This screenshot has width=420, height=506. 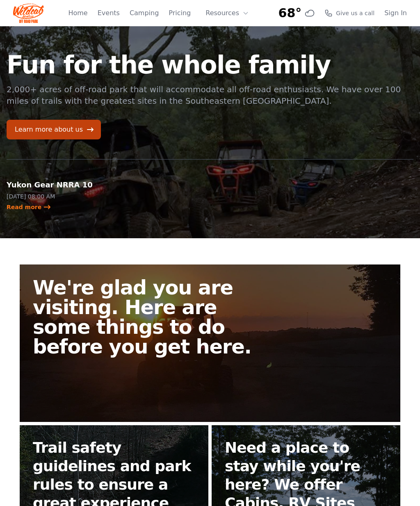 I want to click on h1: Fun for the whole family, so click(x=210, y=65).